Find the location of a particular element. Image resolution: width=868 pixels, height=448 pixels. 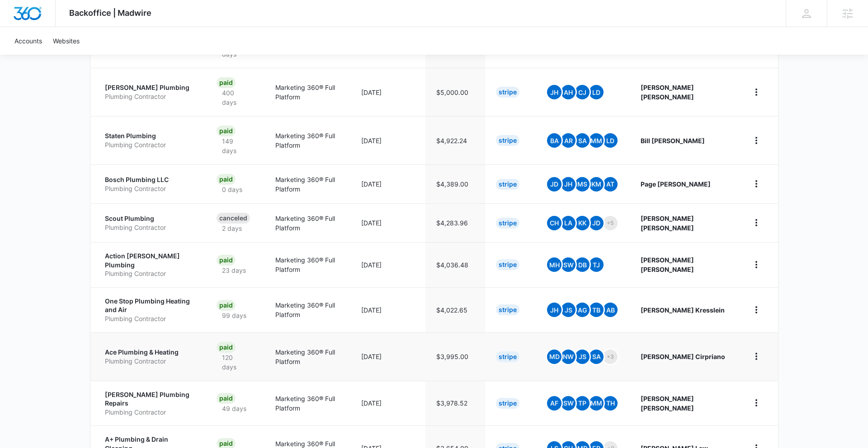

a: Ace Plumbing & HeatingPlumbing Contractor is located at coordinates (150, 356).